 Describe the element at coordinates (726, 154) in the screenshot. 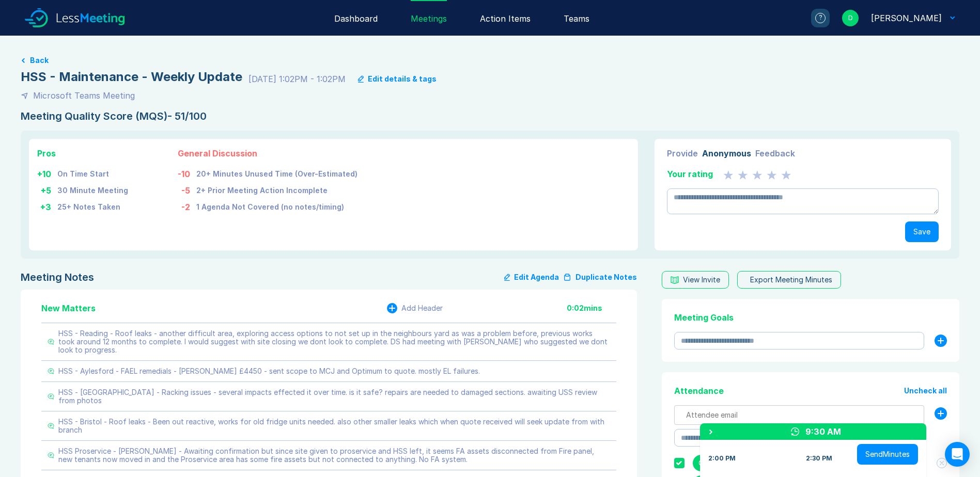

I see `div: Anonymous` at that location.